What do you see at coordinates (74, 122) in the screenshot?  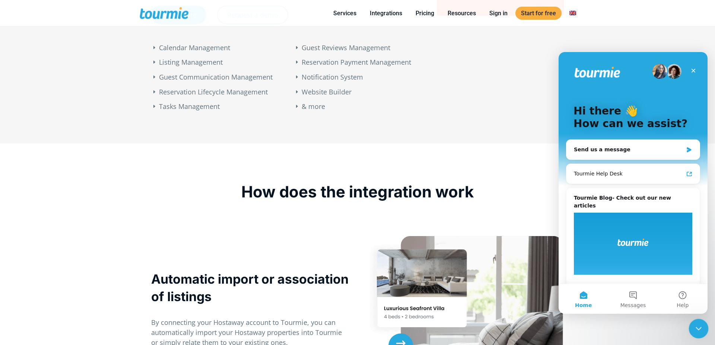 I see `a: Tourmie Help Desk` at bounding box center [74, 122].